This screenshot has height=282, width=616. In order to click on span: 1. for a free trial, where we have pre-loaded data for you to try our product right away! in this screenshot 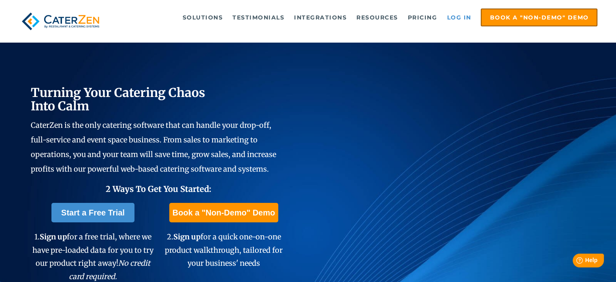, I will do `click(93, 256)`.